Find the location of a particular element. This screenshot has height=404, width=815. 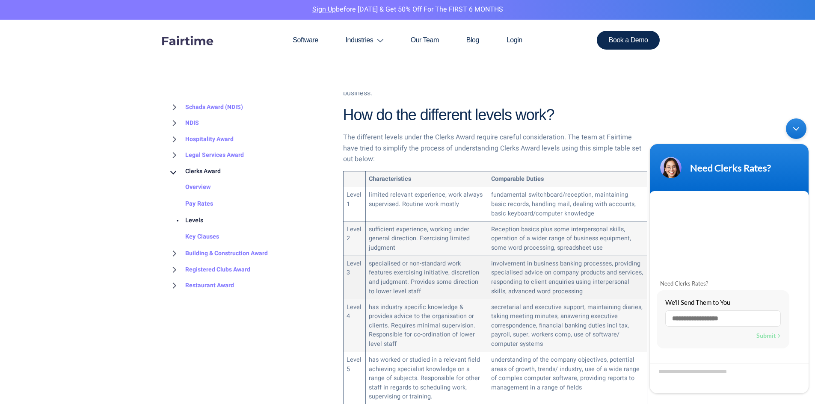

p: The different levels under the Clerks Award require careful consideration. The team at Fairtime h... is located at coordinates (495, 148).